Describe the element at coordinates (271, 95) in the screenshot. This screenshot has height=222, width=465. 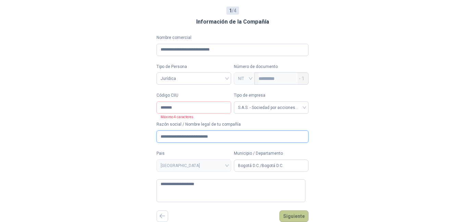
I see `label: Tipo de empresa` at that location.